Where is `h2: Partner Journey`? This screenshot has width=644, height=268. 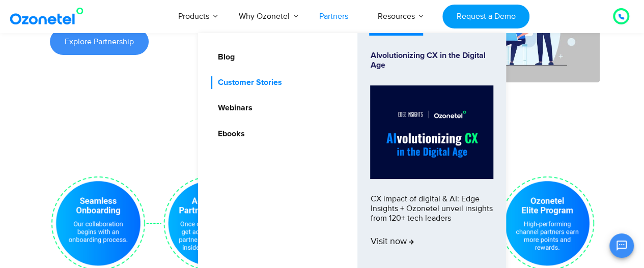
h2: Partner Journey is located at coordinates (322, 151).